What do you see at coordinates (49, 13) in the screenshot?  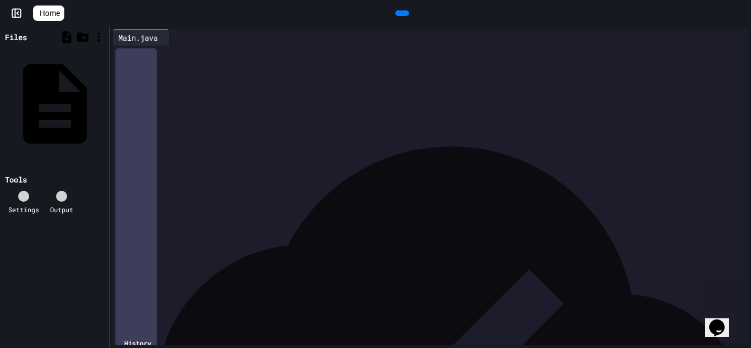 I see `span: Home` at bounding box center [49, 13].